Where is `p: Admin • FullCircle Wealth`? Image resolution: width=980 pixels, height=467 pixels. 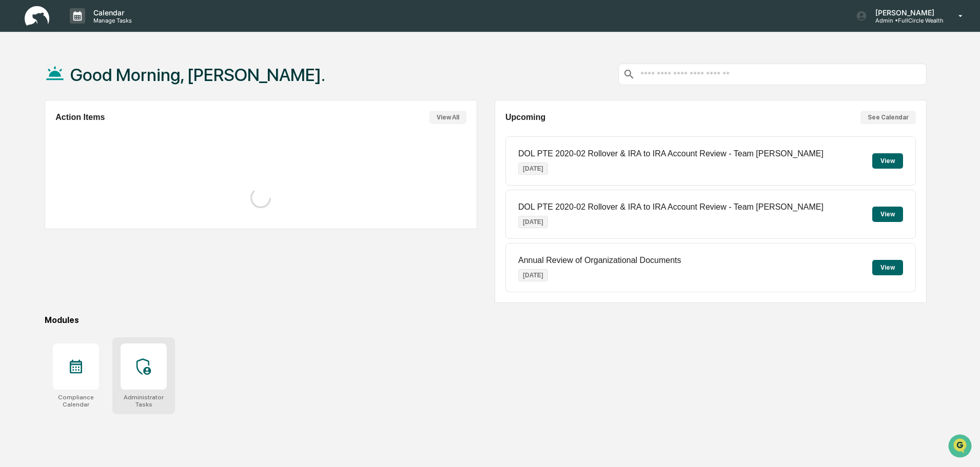 p: Admin • FullCircle Wealth is located at coordinates (905, 21).